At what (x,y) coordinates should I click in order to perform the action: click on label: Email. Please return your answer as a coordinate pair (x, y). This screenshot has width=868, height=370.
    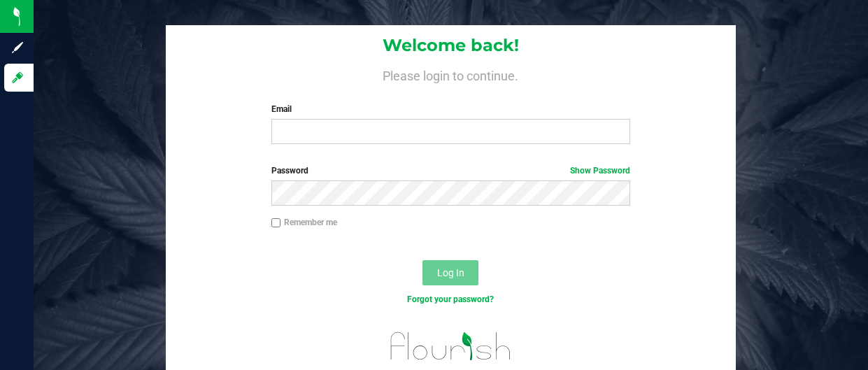
    Looking at the image, I should click on (451, 109).